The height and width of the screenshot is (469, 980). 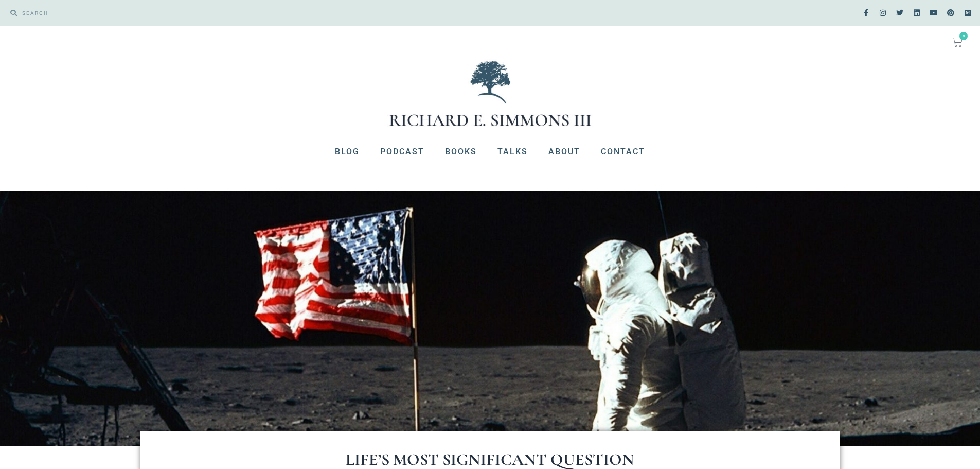 I want to click on a: Talks, so click(x=512, y=152).